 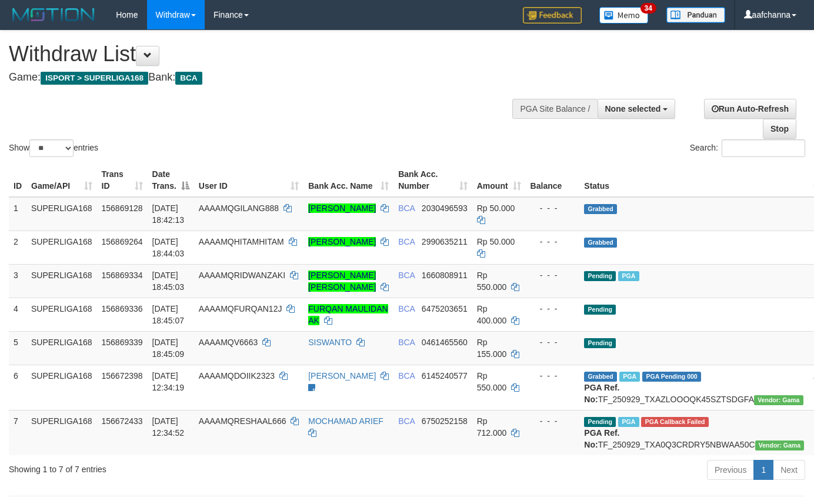 I want to click on span: Copy 2030496593 to clipboard, so click(x=445, y=208).